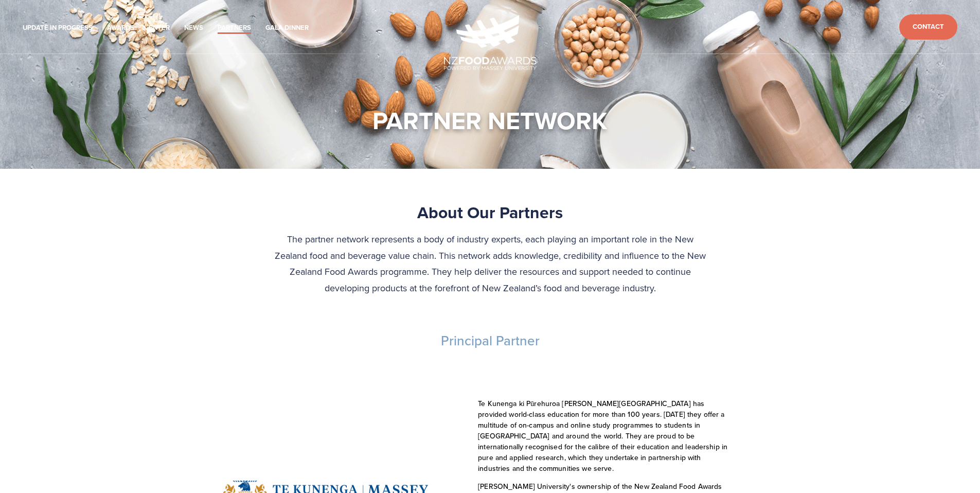 Image resolution: width=980 pixels, height=493 pixels. I want to click on h3: Principal Partner, so click(490, 341).